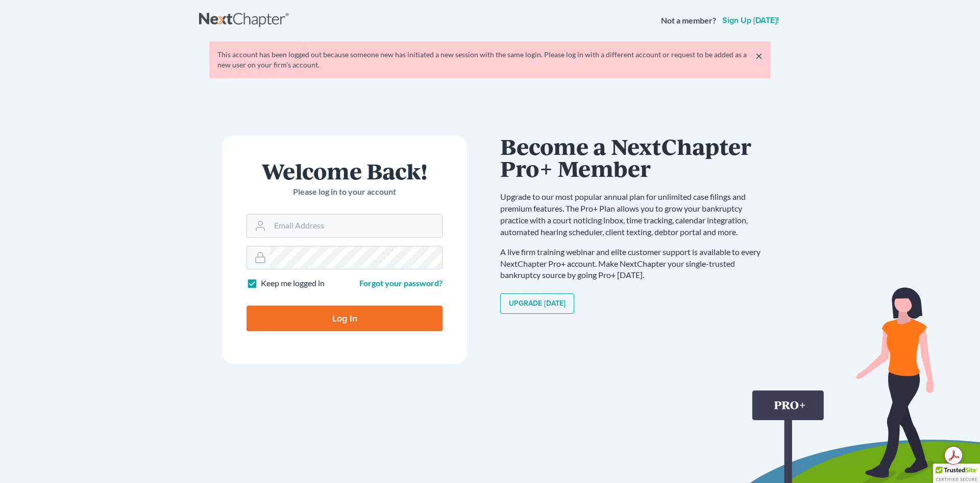  Describe the element at coordinates (957, 473) in the screenshot. I see `div: TrustedSite Certified` at that location.